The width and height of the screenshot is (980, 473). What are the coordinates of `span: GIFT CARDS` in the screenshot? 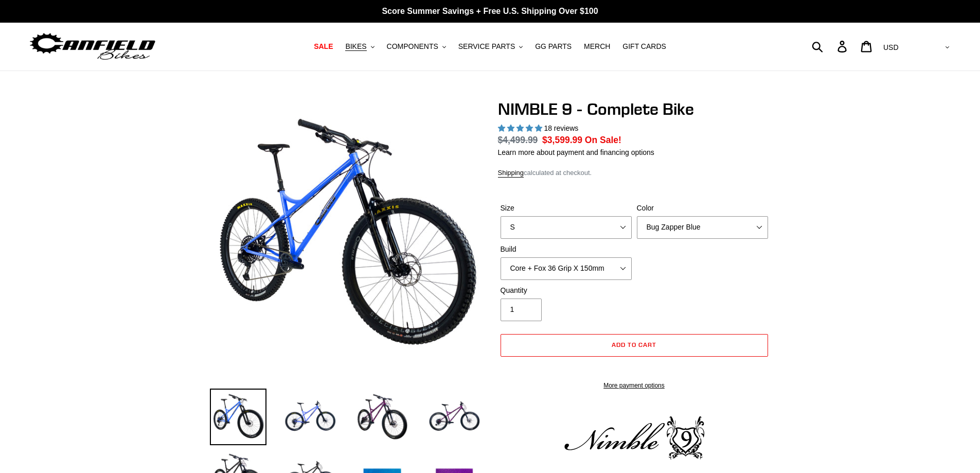 It's located at (644, 46).